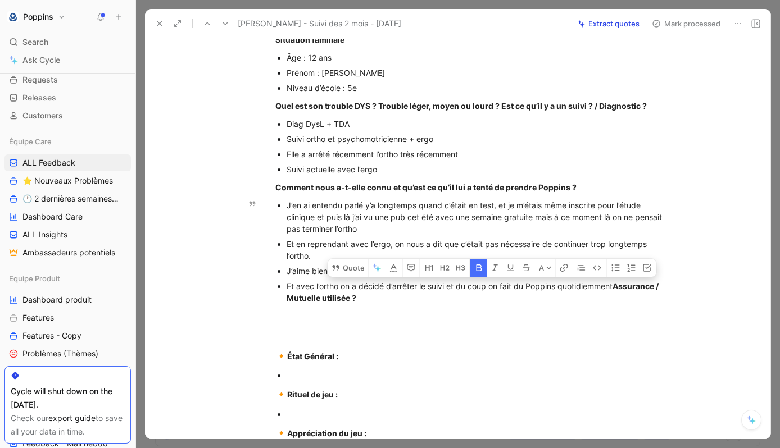  I want to click on a: Features - Copy, so click(67, 336).